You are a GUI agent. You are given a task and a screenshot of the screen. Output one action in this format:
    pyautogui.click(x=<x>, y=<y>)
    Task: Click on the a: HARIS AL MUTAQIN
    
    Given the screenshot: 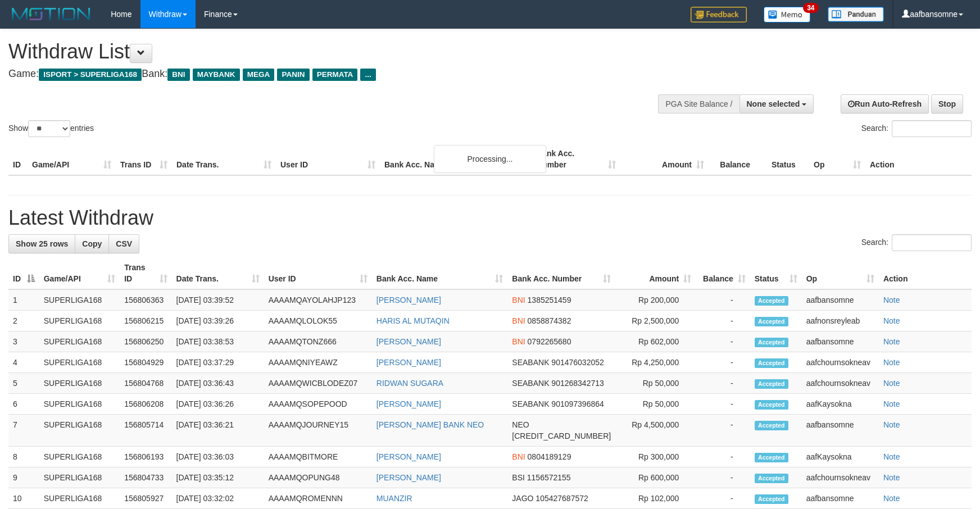 What is the action you would take?
    pyautogui.click(x=413, y=321)
    